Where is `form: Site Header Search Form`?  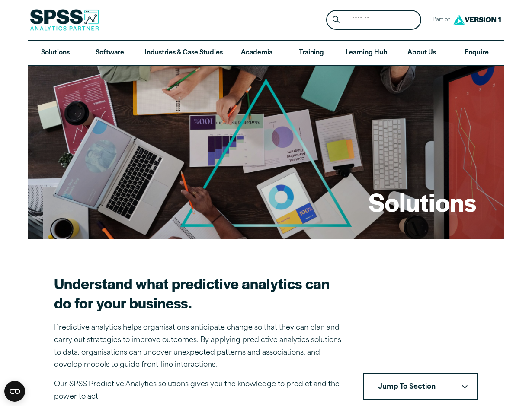 form: Site Header Search Form is located at coordinates (373, 20).